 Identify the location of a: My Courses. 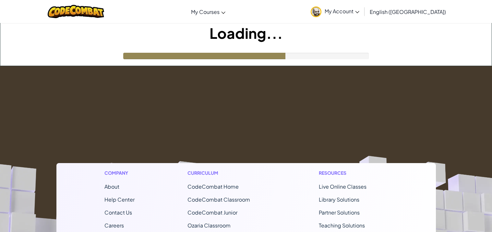
(208, 12).